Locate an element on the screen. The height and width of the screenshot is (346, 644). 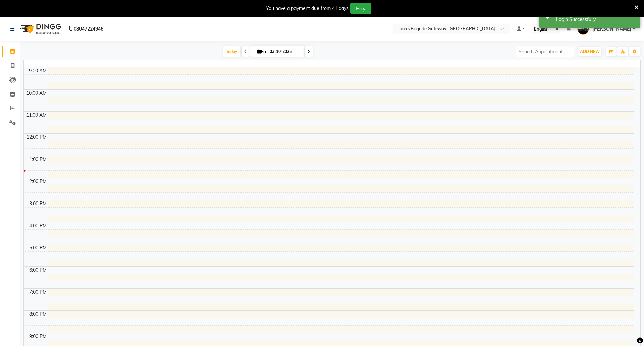
img: Mangesh Mishra is located at coordinates (583, 29).